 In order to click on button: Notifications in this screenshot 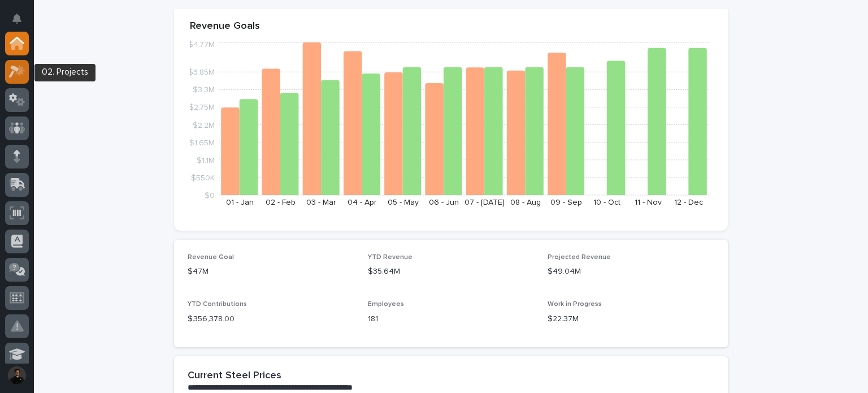, I will do `click(17, 19)`.